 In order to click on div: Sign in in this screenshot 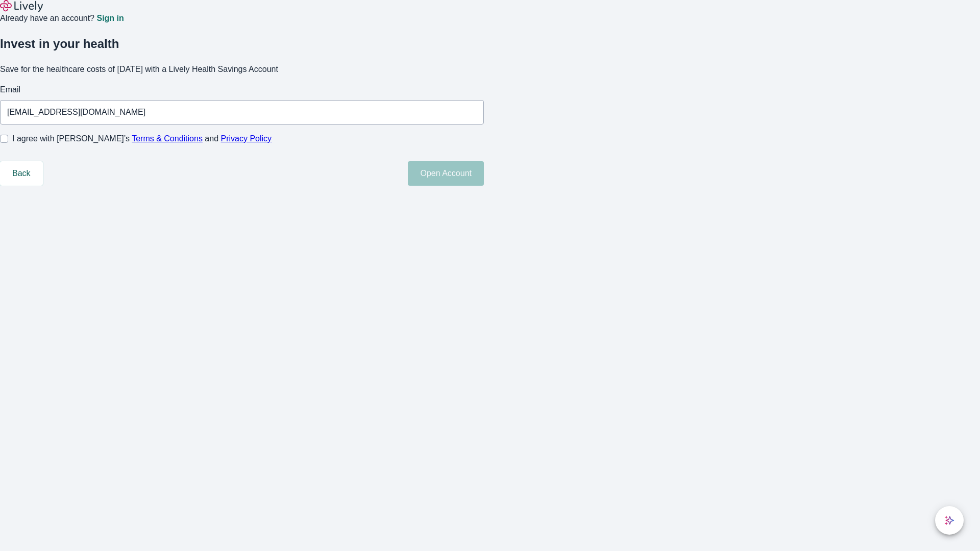, I will do `click(110, 19)`.